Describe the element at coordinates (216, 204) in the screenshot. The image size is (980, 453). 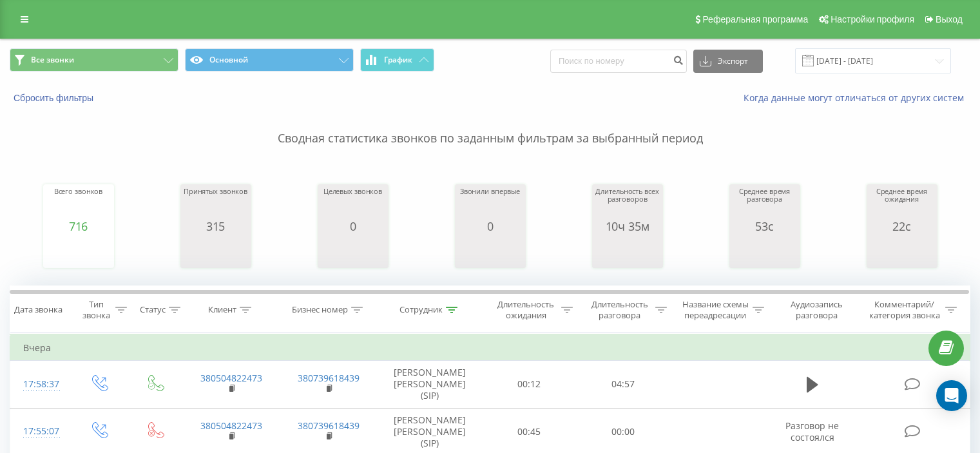
I see `div: Принятых звонков` at that location.